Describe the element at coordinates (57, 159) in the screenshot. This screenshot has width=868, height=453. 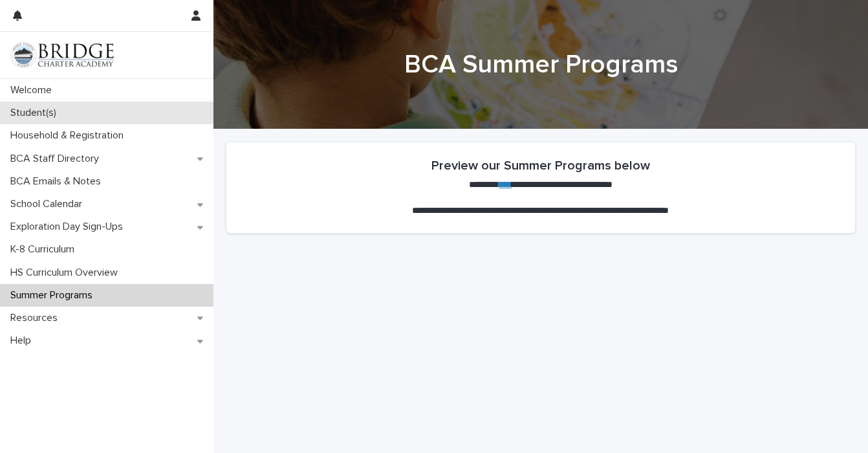
I see `p: BCA Staff Directory` at that location.